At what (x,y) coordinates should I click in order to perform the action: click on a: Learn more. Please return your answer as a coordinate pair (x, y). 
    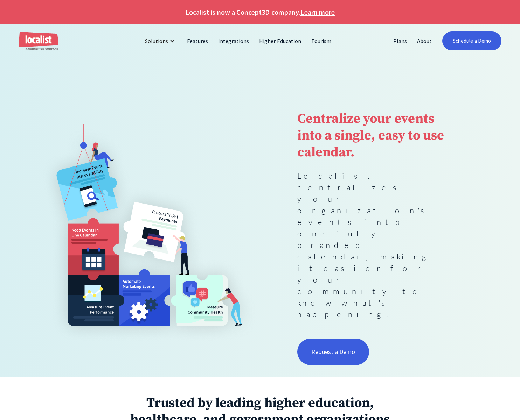
    Looking at the image, I should click on (317, 12).